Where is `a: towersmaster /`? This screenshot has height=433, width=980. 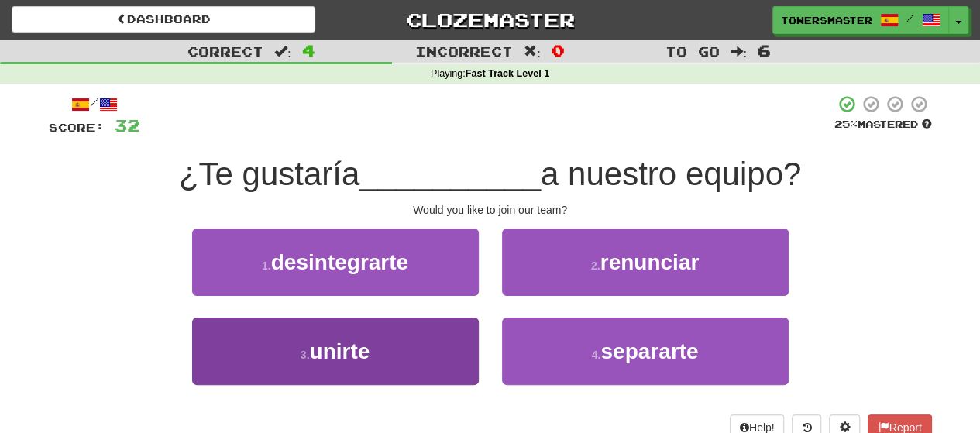
a: towersmaster / is located at coordinates (861, 20).